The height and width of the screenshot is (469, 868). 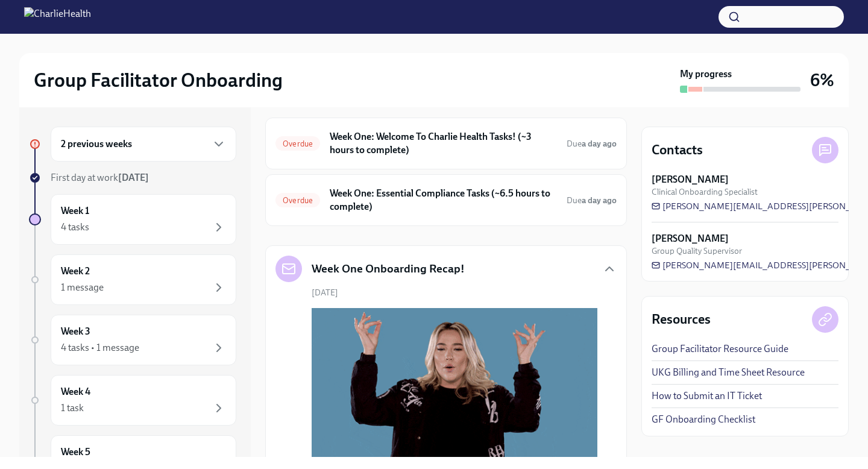 What do you see at coordinates (72, 408) in the screenshot?
I see `div: 1 task` at bounding box center [72, 408].